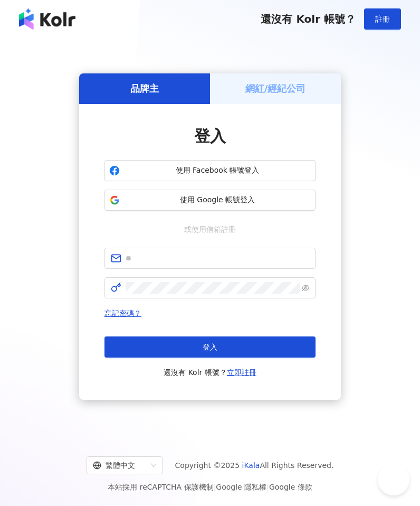 The height and width of the screenshot is (506, 420). Describe the element at coordinates (210, 347) in the screenshot. I see `button: 登入` at that location.